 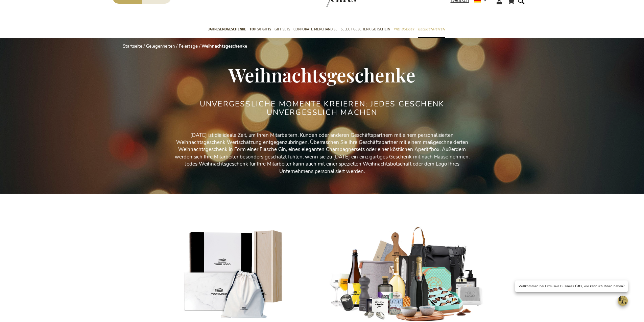 What do you see at coordinates (188, 46) in the screenshot?
I see `a: Feiertage` at bounding box center [188, 46].